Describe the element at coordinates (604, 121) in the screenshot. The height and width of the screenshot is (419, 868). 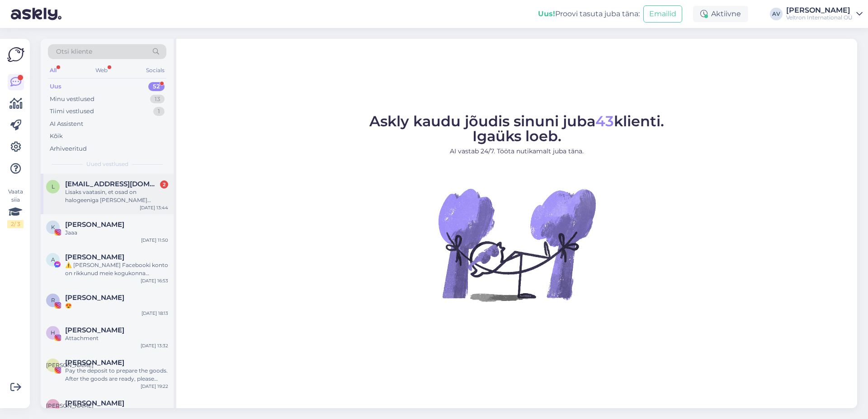
I see `span: 43` at that location.